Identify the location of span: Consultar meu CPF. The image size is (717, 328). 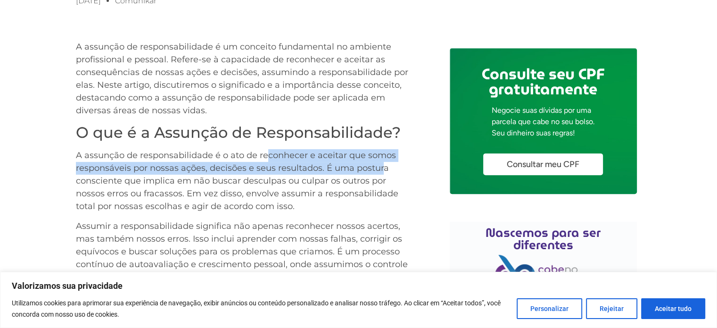
(543, 164).